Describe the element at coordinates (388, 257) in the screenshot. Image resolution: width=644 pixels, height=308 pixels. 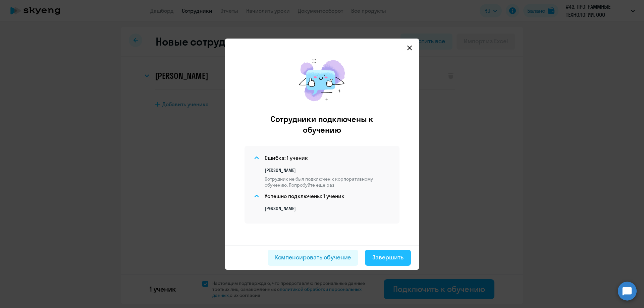
I see `button: Завершить` at that location.